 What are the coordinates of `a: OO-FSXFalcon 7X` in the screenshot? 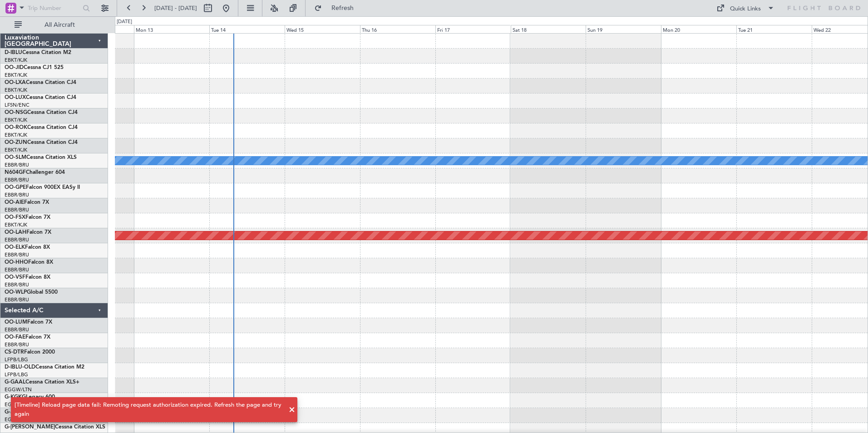 It's located at (27, 217).